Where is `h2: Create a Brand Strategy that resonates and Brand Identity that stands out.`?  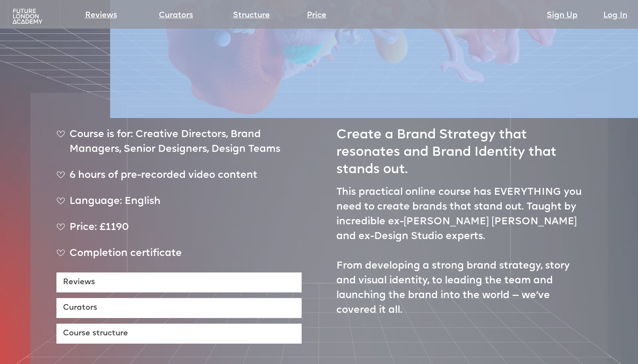
h2: Create a Brand Strategy that resonates and Brand Identity that stands out. is located at coordinates (459, 149).